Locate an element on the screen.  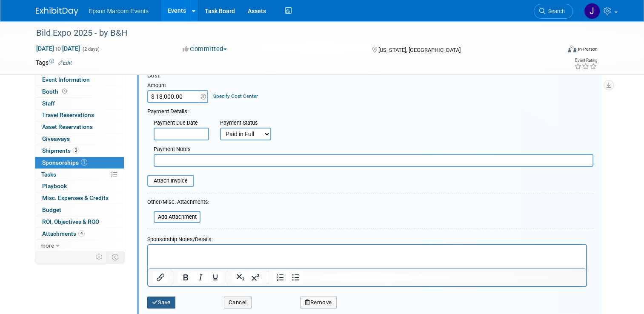
span: Search is located at coordinates (555, 11).